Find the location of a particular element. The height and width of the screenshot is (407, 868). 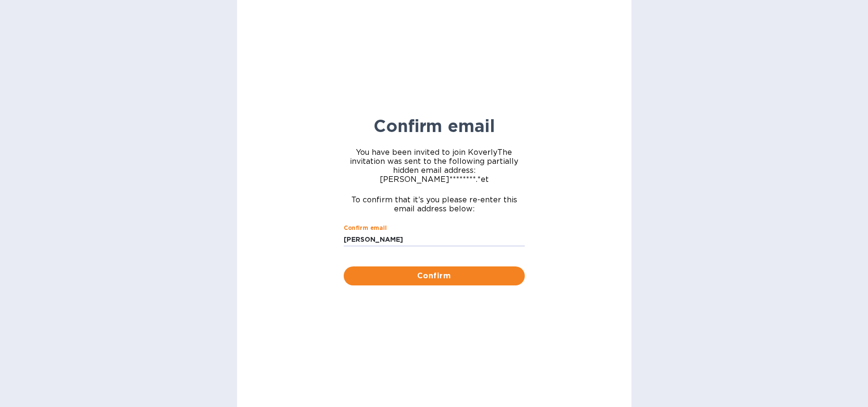

span: Confirm is located at coordinates (434, 276).